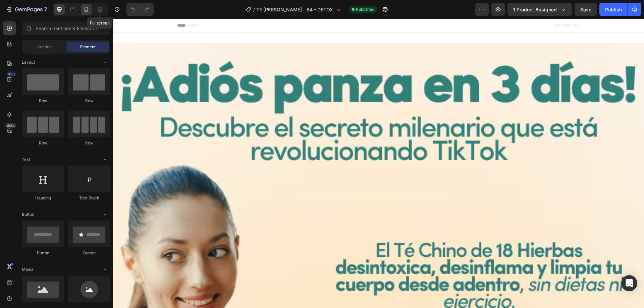 Image resolution: width=644 pixels, height=308 pixels. Describe the element at coordinates (43, 198) in the screenshot. I see `div: Heading` at that location.